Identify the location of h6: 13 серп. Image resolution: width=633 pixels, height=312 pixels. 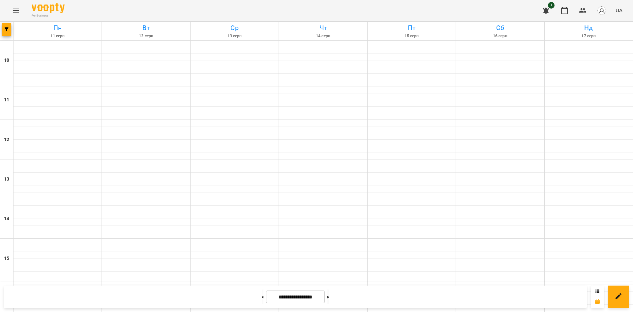
(234, 36).